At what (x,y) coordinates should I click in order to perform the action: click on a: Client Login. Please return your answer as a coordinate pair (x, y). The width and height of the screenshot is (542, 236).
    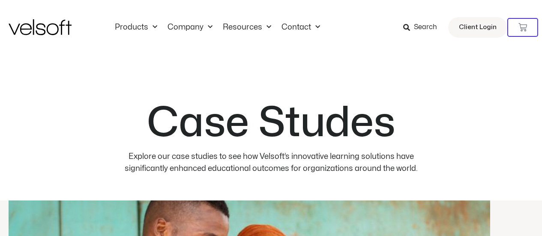
    Looking at the image, I should click on (478, 27).